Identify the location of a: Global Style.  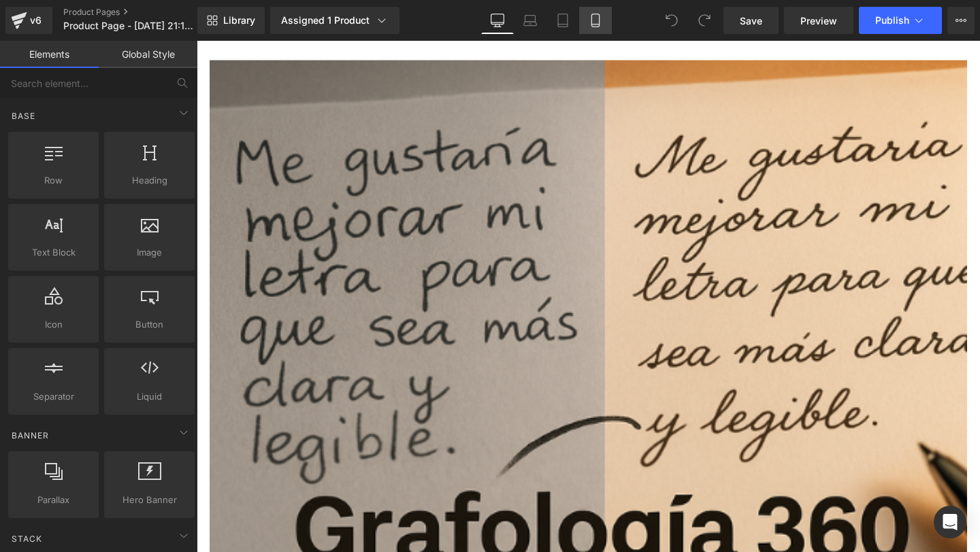
(148, 54).